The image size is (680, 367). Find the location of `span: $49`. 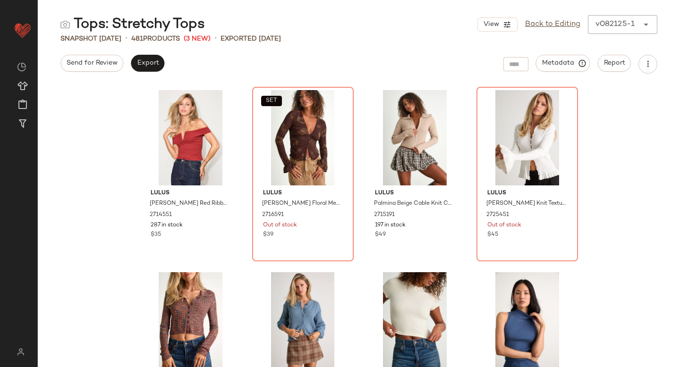

span: $49 is located at coordinates (380, 235).